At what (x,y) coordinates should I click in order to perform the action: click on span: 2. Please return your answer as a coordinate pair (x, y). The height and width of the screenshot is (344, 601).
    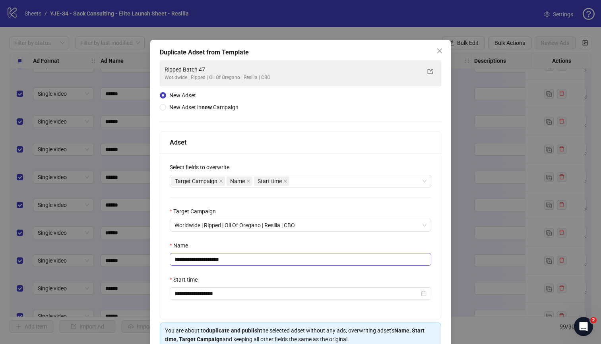
    Looking at the image, I should click on (593, 320).